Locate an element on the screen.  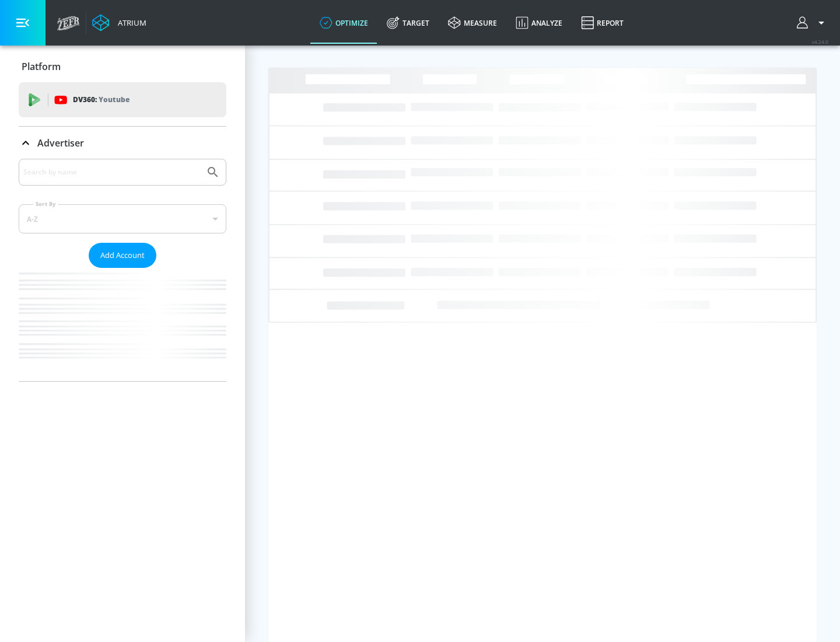
a: Atrium is located at coordinates (119, 23).